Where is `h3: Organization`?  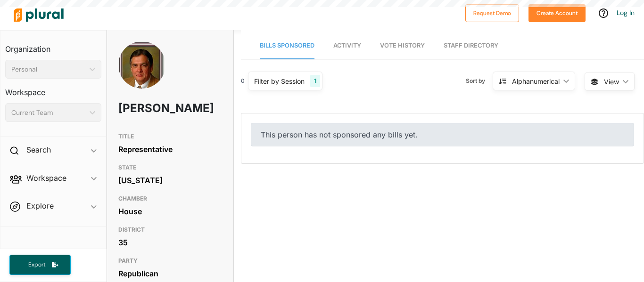
h3: Organization is located at coordinates (53, 45).